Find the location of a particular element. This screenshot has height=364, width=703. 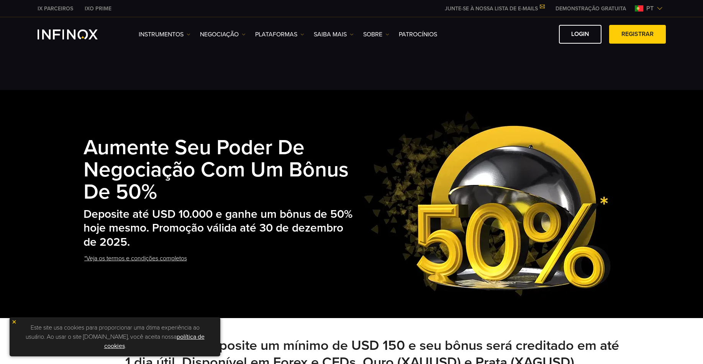

a: Login is located at coordinates (580, 34).